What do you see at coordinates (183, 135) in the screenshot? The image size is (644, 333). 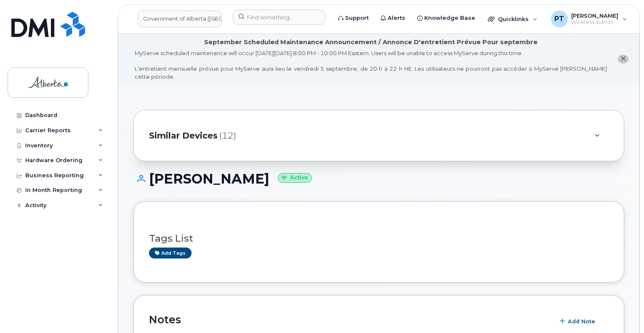 I see `span: Similar Devices` at bounding box center [183, 135].